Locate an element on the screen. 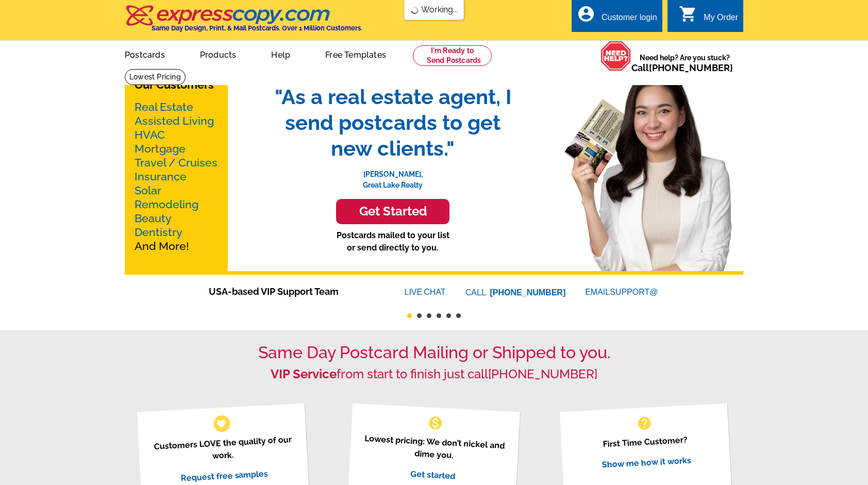  a: Insurance is located at coordinates (160, 176).